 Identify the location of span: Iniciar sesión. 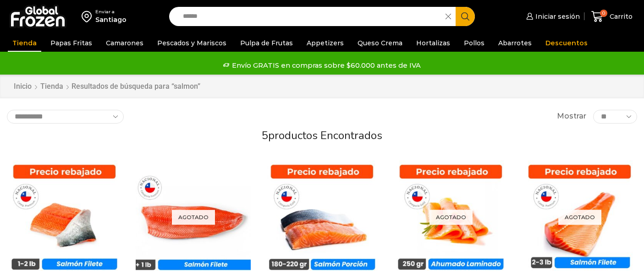
(556, 16).